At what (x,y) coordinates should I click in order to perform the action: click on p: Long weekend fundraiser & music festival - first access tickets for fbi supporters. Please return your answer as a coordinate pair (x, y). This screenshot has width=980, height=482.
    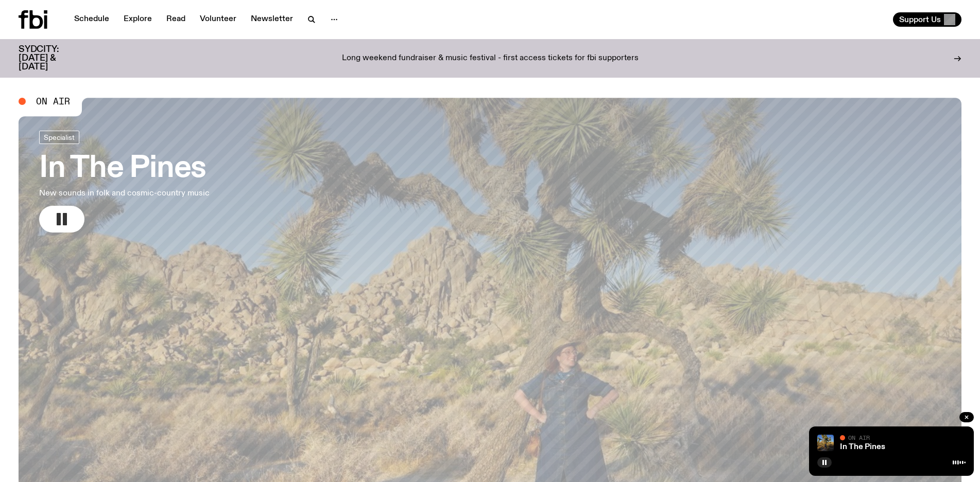
    Looking at the image, I should click on (490, 59).